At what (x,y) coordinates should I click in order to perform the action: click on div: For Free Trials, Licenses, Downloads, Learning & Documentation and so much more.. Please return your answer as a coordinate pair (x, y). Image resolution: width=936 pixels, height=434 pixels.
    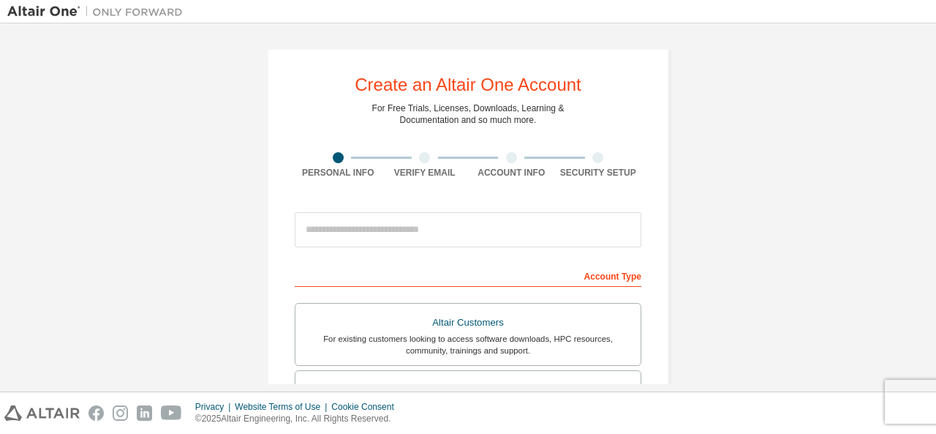
    Looking at the image, I should click on (468, 114).